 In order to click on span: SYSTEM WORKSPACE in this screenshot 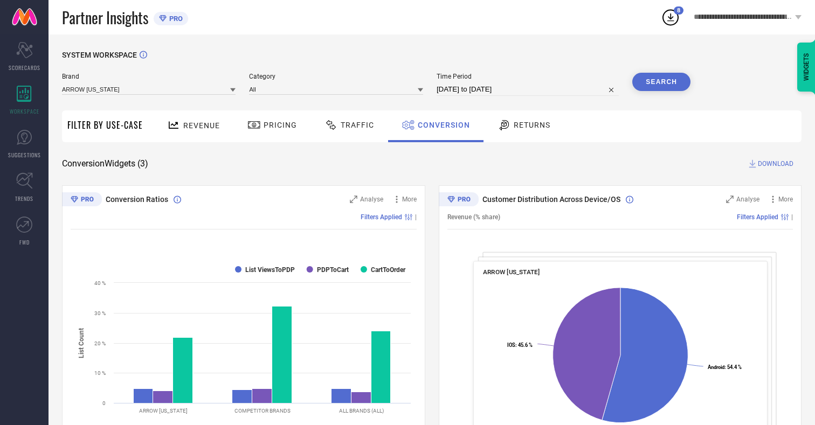, I will do `click(99, 55)`.